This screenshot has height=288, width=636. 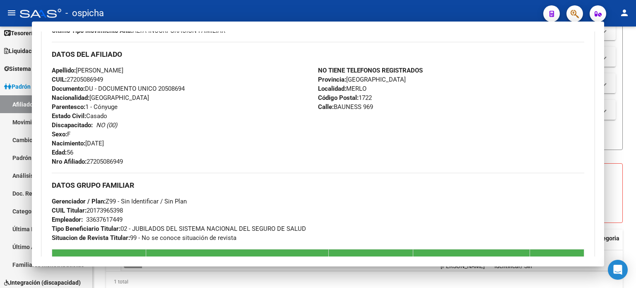 I want to click on strong: Código Postal:, so click(x=338, y=98).